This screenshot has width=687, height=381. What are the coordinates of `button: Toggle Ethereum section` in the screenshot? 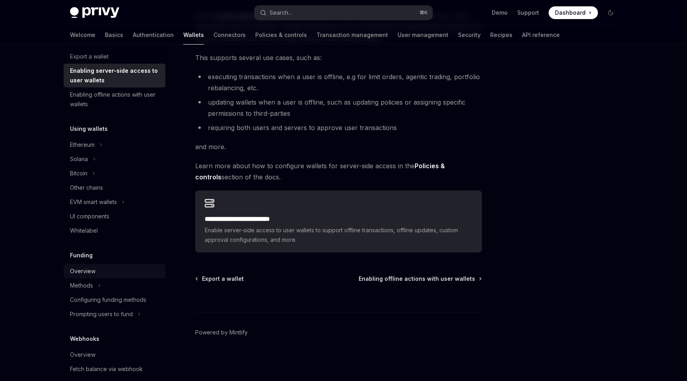 It's located at (114, 145).